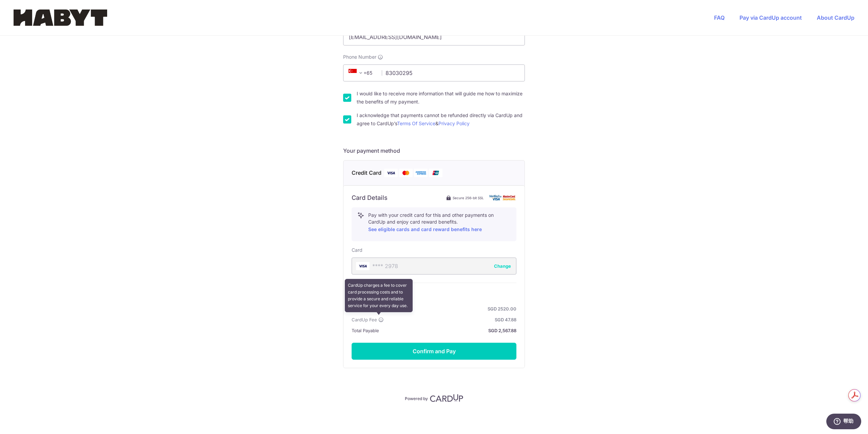  Describe the element at coordinates (379, 296) in the screenshot. I see `div: CardUp charges a fee to cover card processing costs and to provide a secure and reliable service ...` at that location.